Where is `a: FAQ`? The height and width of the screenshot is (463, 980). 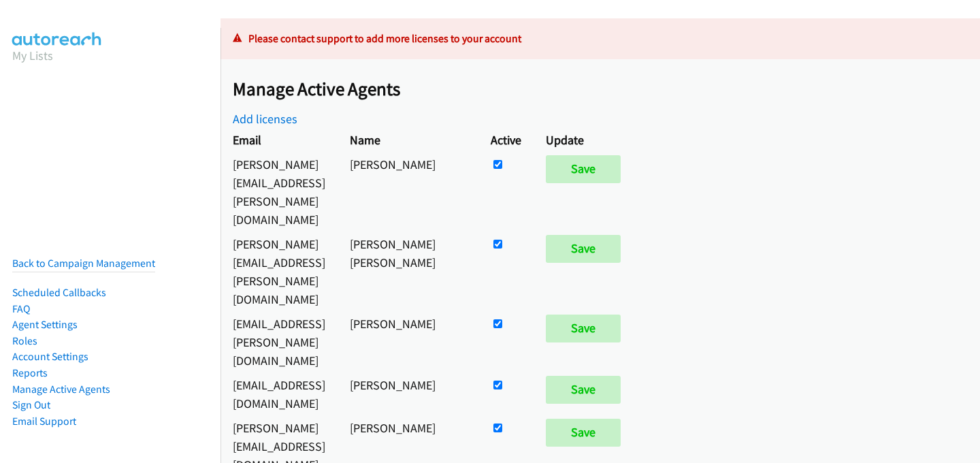 a: FAQ is located at coordinates (21, 308).